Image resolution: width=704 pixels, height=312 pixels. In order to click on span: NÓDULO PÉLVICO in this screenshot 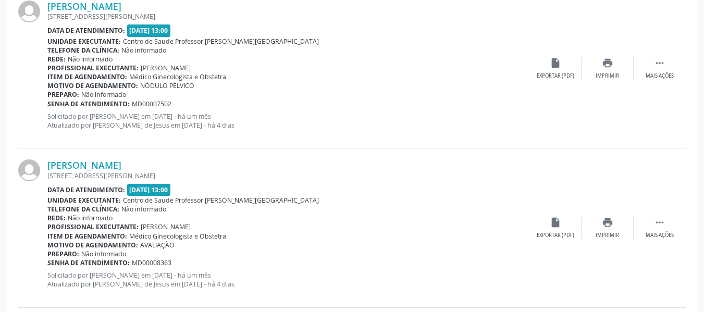, I will do `click(167, 85)`.